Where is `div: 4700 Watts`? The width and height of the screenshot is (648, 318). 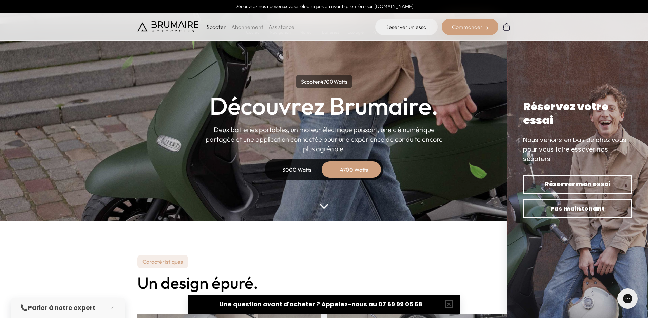
div: 4700 Watts is located at coordinates (354, 169).